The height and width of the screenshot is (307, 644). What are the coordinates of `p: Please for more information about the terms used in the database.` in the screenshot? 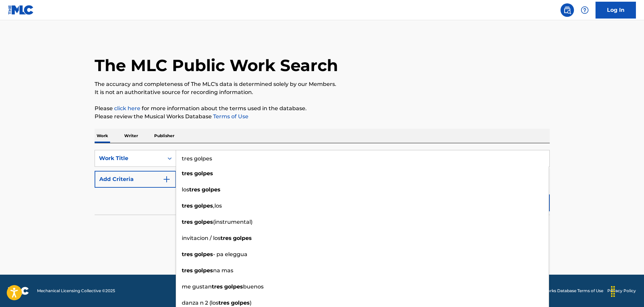 It's located at (322, 109).